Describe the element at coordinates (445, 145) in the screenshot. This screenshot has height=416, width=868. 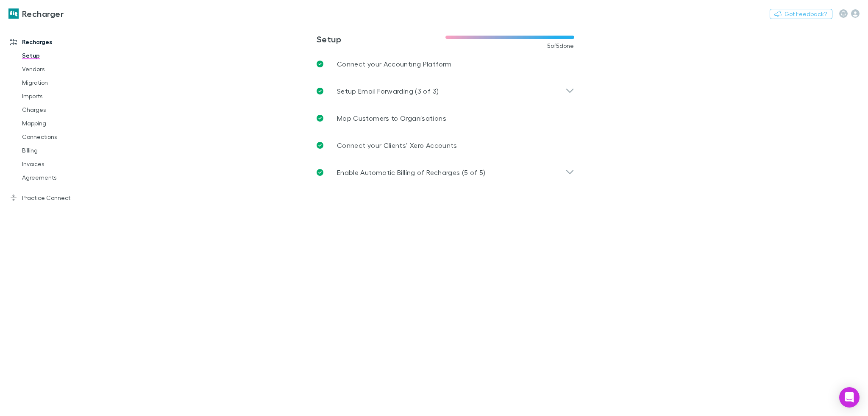
I see `a: Connect your Clients’ Xero Accounts` at that location.